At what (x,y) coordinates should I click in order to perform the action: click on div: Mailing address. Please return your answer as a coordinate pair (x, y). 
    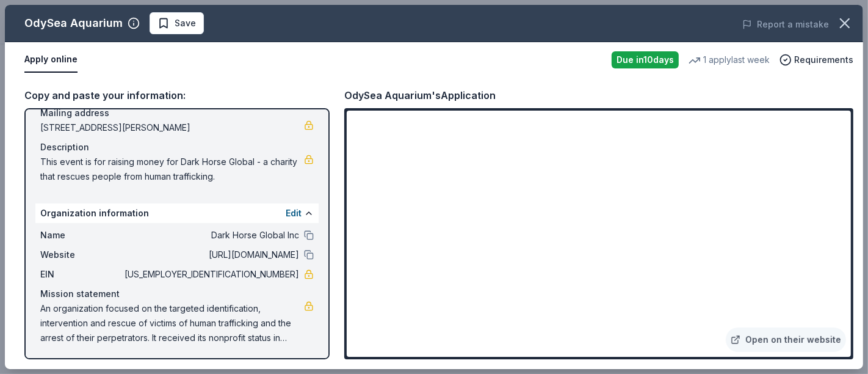
    Looking at the image, I should click on (177, 113).